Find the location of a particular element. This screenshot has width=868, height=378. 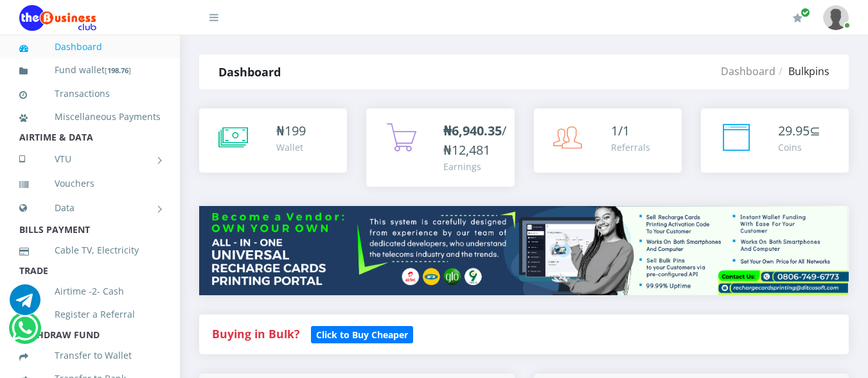

a: ₦6,940.35/₦12,481 Earnings is located at coordinates (440, 148).